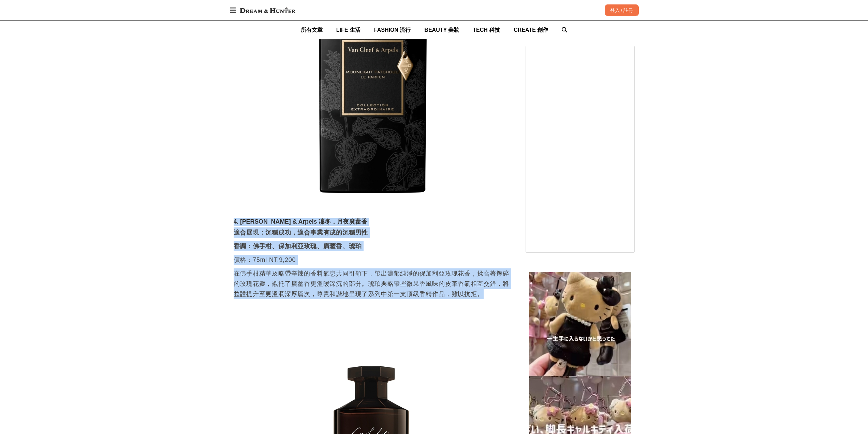  What do you see at coordinates (373, 284) in the screenshot?
I see `p: 在佛手柑精華及略帶辛辣的香料氣息共同引領下，帶出濃郁純淨的保加利亞玫瑰花香，揉合著擰碎的玫瑰花瓣，襯托了廣藿香更溫暖深沉的部分。琥珀與略帶些微果香風味的皮革香氣相互交錯，將整體提升至更溫潤深厚層...` at bounding box center [373, 284].